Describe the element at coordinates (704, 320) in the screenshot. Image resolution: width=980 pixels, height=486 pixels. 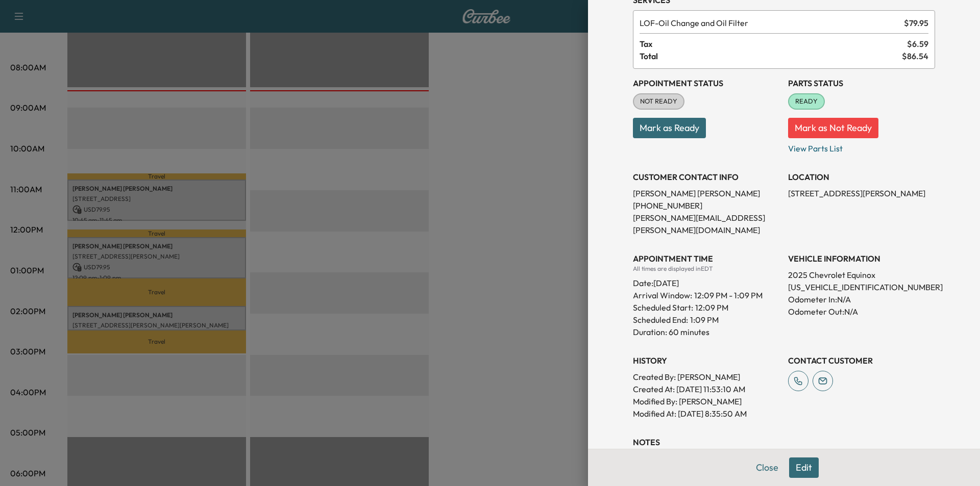
I see `p: 1:09 PM` at that location.